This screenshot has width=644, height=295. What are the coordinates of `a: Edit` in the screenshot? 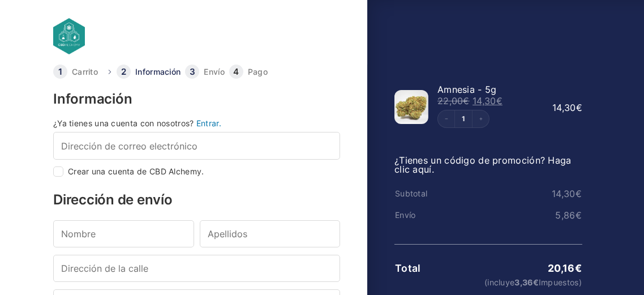 It's located at (464, 119).